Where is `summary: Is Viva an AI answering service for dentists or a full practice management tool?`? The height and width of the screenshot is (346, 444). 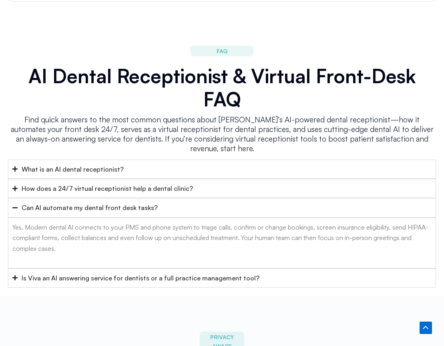
summary: Is Viva an AI answering service for dentists or a full practice management tool? is located at coordinates (222, 278).